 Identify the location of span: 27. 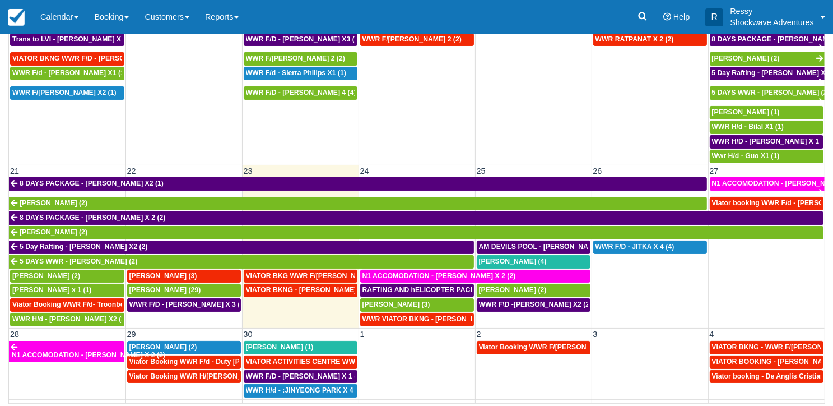
(714, 171).